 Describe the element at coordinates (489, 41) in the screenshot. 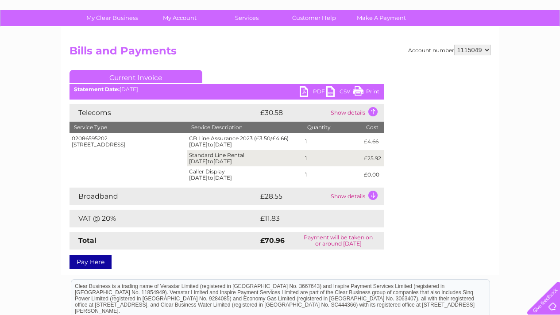

I see `a: Blog` at that location.